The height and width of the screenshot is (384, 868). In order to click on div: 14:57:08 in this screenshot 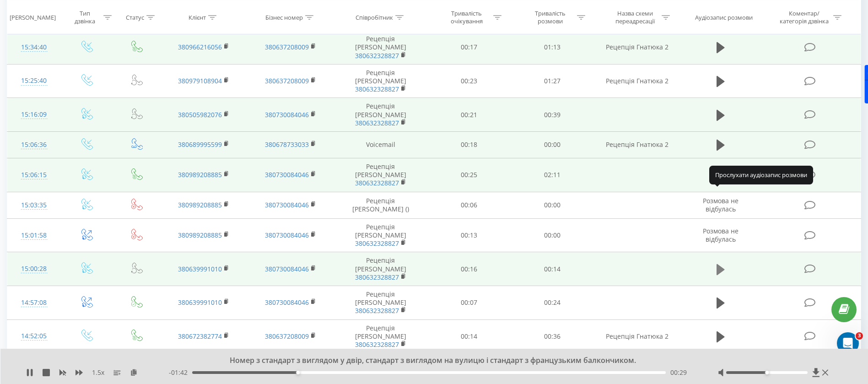, I will do `click(34, 302)`.